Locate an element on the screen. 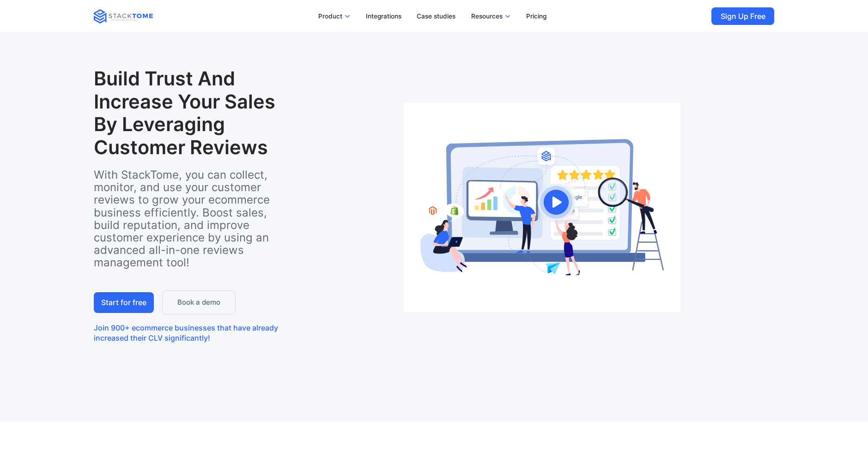 The image size is (868, 475). p: Case studies is located at coordinates (436, 16).